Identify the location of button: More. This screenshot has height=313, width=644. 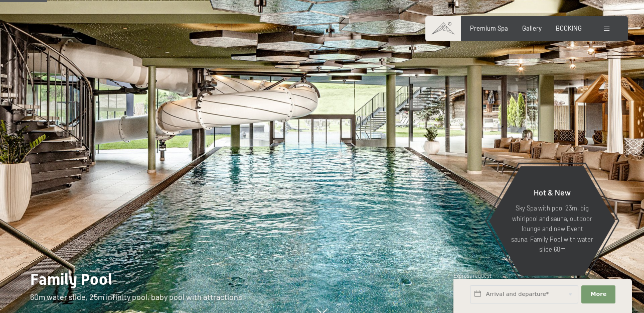
(598, 294).